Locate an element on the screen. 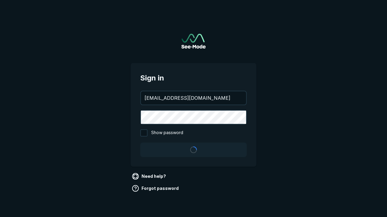  span: Show password is located at coordinates (167, 133).